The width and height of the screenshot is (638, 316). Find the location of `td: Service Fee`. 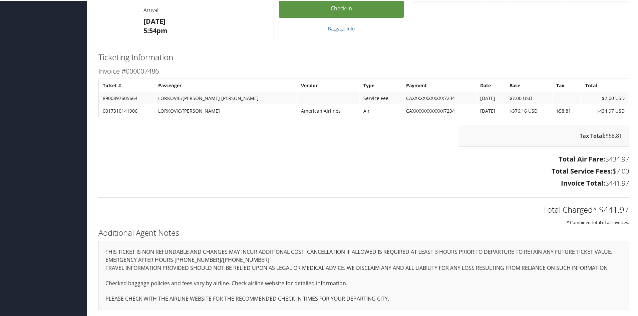

td: Service Fee is located at coordinates (381, 98).